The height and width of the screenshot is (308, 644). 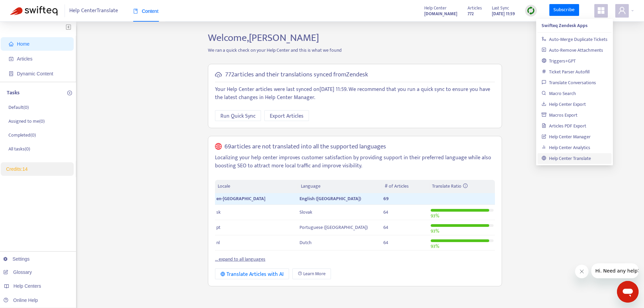 What do you see at coordinates (219, 212) in the screenshot?
I see `span: sk` at bounding box center [219, 212].